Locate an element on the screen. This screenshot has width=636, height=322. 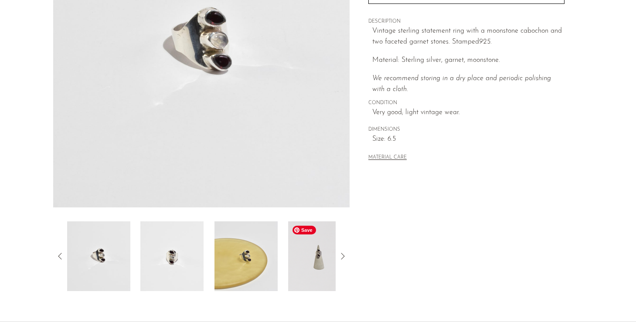
span: Save is located at coordinates (304, 230).